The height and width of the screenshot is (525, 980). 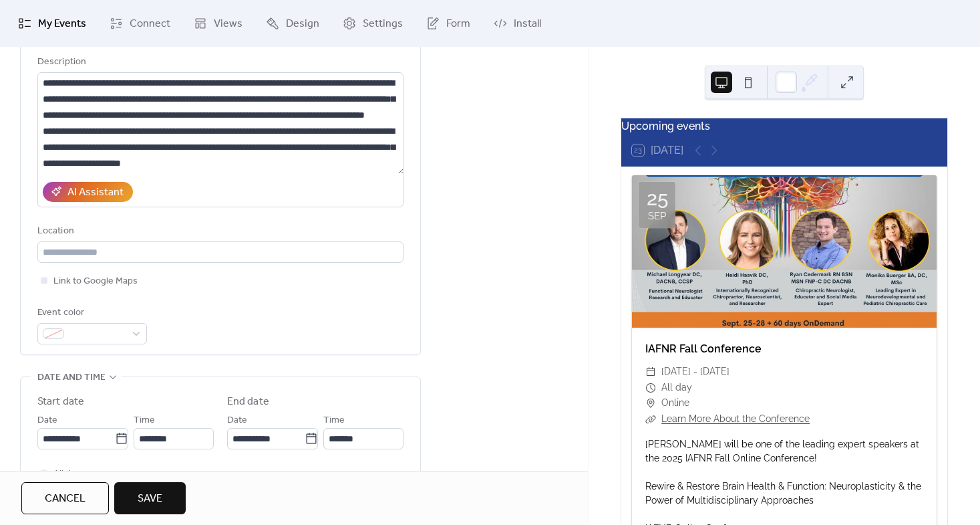 I want to click on a: Learn More About the Conference, so click(x=735, y=419).